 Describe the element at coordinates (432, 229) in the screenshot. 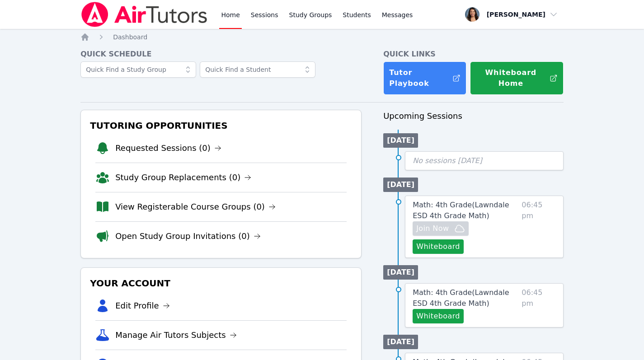

I see `span: Join Now` at that location.